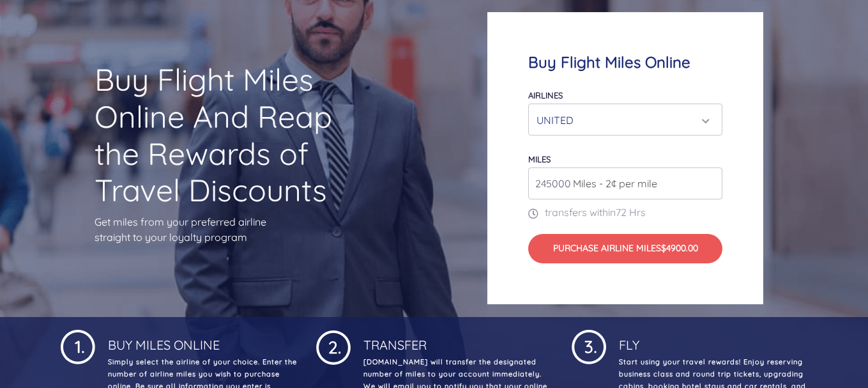 The width and height of the screenshot is (868, 388). What do you see at coordinates (237, 135) in the screenshot?
I see `h1: Buy Flight Miles Online And Reap the Rewards of Travel Discounts` at bounding box center [237, 135].